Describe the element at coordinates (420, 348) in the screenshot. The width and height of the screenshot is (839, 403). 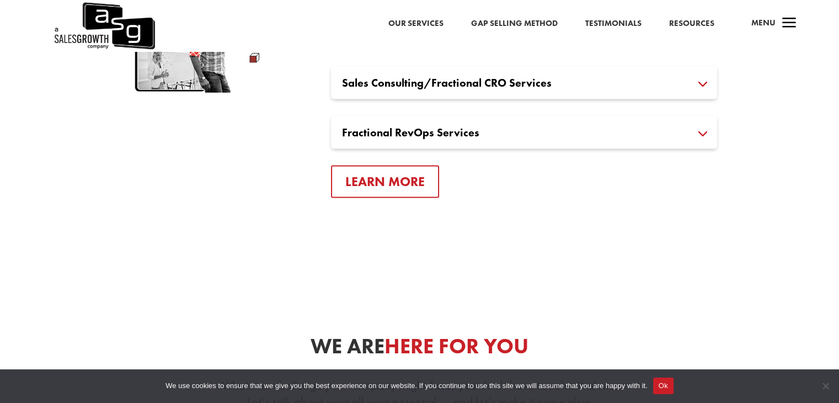
I see `h3: We Are` at that location.